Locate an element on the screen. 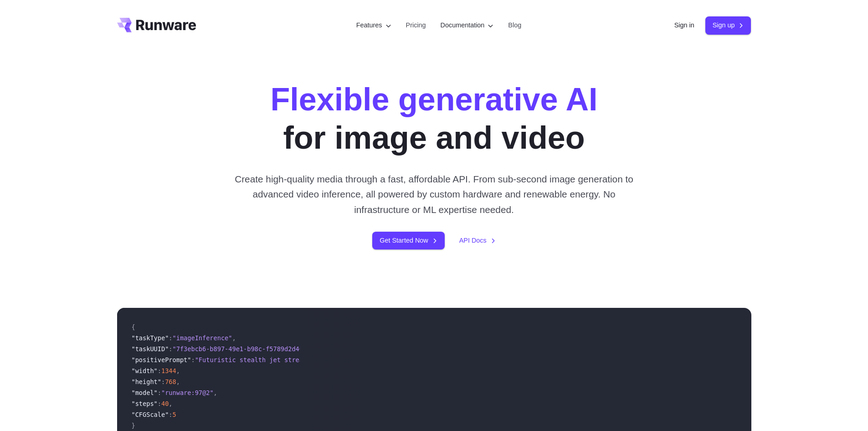 This screenshot has width=868, height=431. span: "model" is located at coordinates (145, 392).